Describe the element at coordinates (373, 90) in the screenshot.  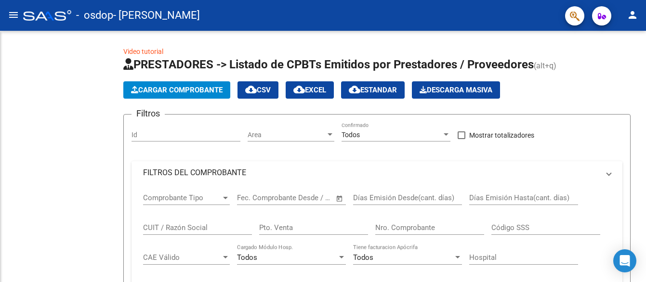
I see `button: Estandar` at that location.